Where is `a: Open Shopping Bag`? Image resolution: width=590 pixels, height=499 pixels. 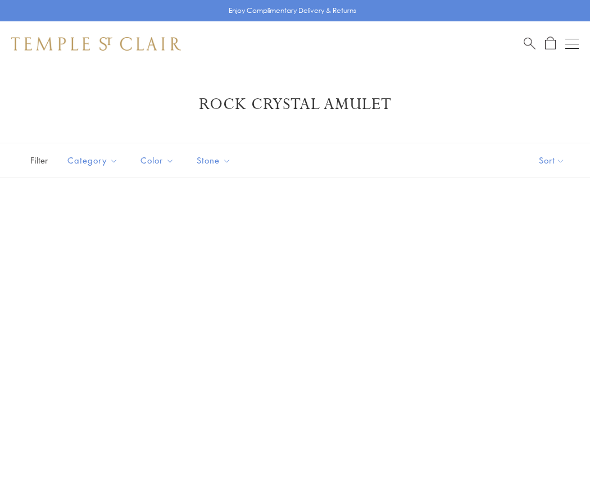
a: Open Shopping Bag is located at coordinates (550, 43).